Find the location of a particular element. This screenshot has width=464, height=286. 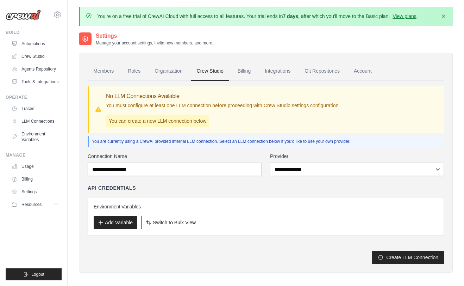

a: Git Repositories is located at coordinates (322, 71).